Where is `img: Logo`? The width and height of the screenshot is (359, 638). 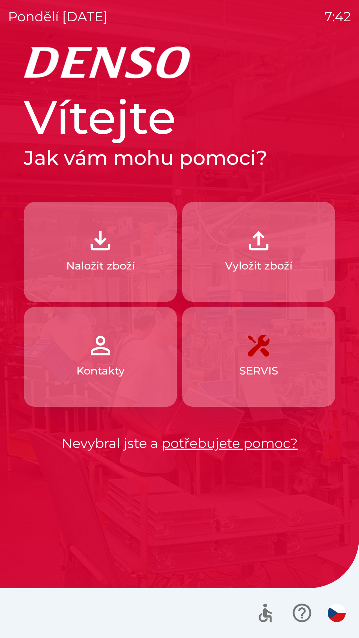 img: Logo is located at coordinates (179, 62).